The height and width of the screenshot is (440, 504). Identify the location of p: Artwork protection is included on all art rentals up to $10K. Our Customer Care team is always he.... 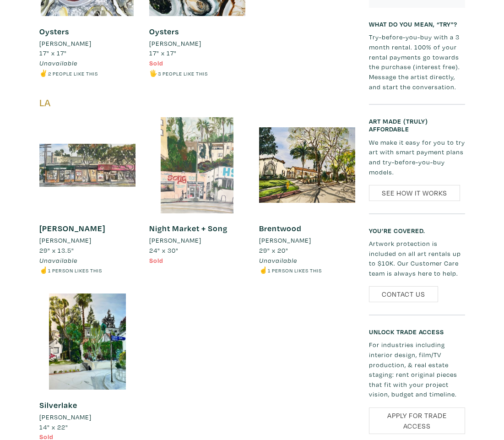
(417, 259).